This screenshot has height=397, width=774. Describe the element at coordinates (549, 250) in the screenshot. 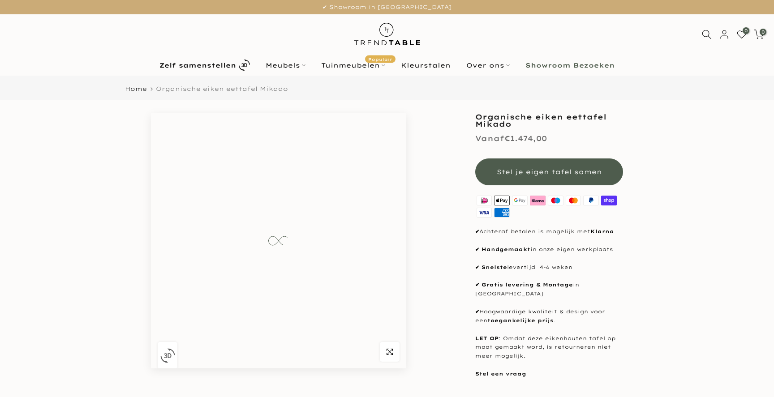

I see `p: in onze eigen werkplaats` at that location.